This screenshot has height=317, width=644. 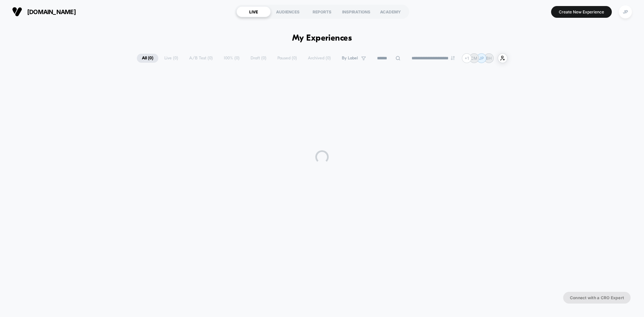 I want to click on button: Connect with a CRO Expert, so click(x=597, y=298).